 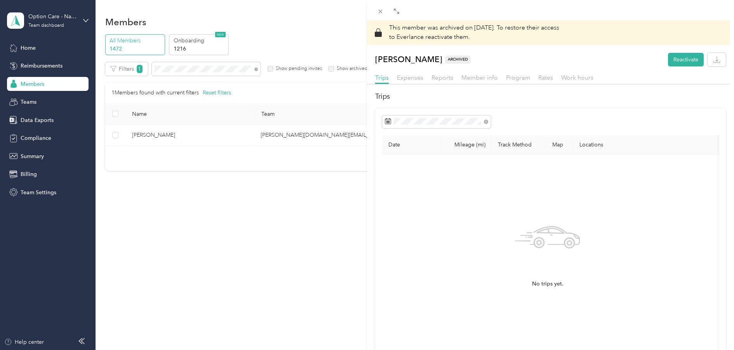 What do you see at coordinates (382, 77) in the screenshot?
I see `span: Trips` at bounding box center [382, 77].